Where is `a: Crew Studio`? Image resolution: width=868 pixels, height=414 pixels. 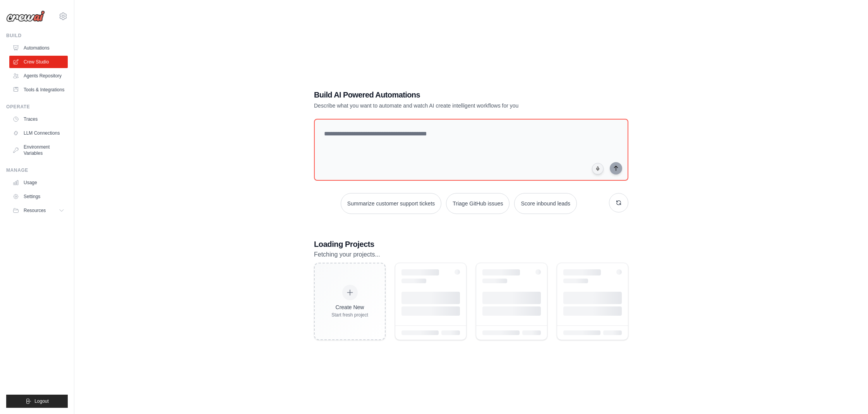 a: Crew Studio is located at coordinates (38, 62).